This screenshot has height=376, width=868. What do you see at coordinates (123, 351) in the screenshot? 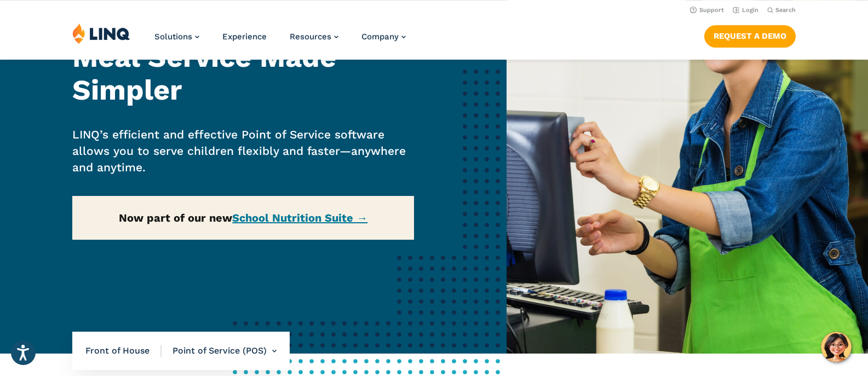
I see `span: Front of House` at bounding box center [123, 351].